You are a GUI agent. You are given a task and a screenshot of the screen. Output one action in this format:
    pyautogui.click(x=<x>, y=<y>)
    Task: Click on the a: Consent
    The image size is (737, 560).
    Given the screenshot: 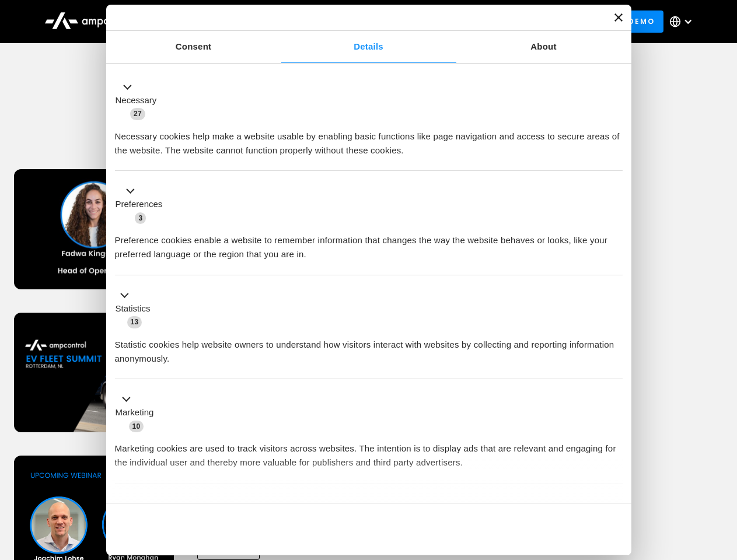 What is the action you would take?
    pyautogui.click(x=194, y=46)
    